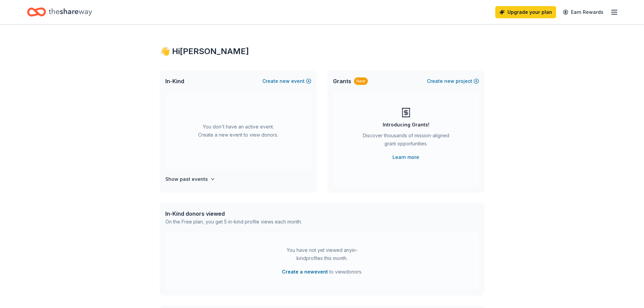 Image resolution: width=644 pixels, height=308 pixels. What do you see at coordinates (286, 81) in the screenshot?
I see `button: Createnewevent` at bounding box center [286, 81].